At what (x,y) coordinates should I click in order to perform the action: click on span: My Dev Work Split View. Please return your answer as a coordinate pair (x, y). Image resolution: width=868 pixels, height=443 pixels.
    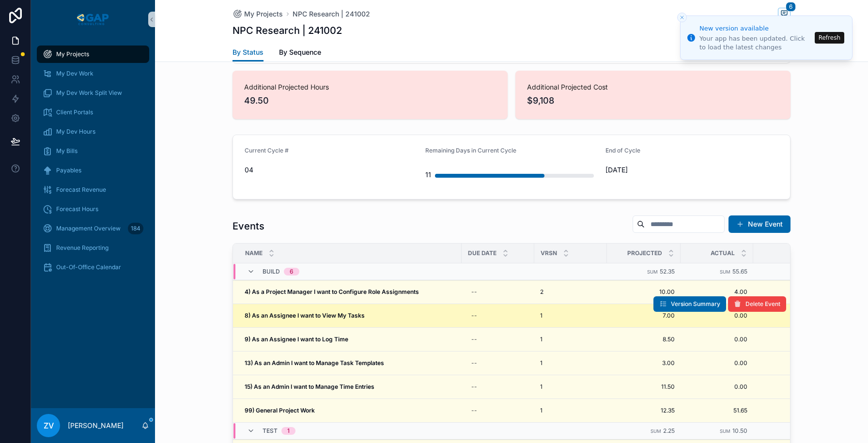
    Looking at the image, I should click on (89, 93).